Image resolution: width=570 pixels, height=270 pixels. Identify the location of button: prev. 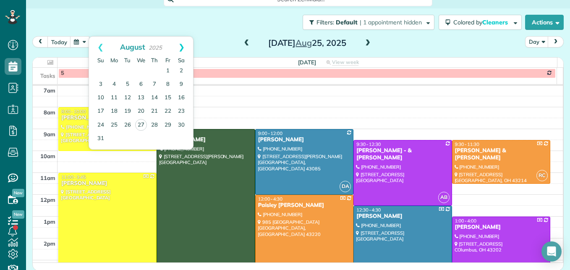
(40, 42).